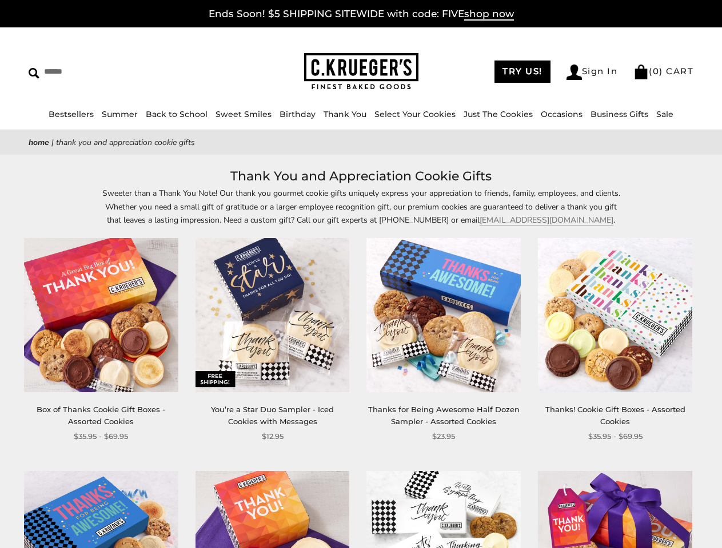  I want to click on img: Box of Thanks Cookie Gift Boxes - Assorted Cookies, so click(101, 315).